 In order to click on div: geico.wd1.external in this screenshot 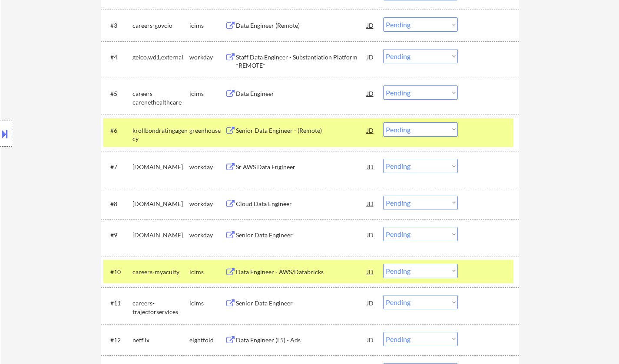, I will do `click(160, 58)`.